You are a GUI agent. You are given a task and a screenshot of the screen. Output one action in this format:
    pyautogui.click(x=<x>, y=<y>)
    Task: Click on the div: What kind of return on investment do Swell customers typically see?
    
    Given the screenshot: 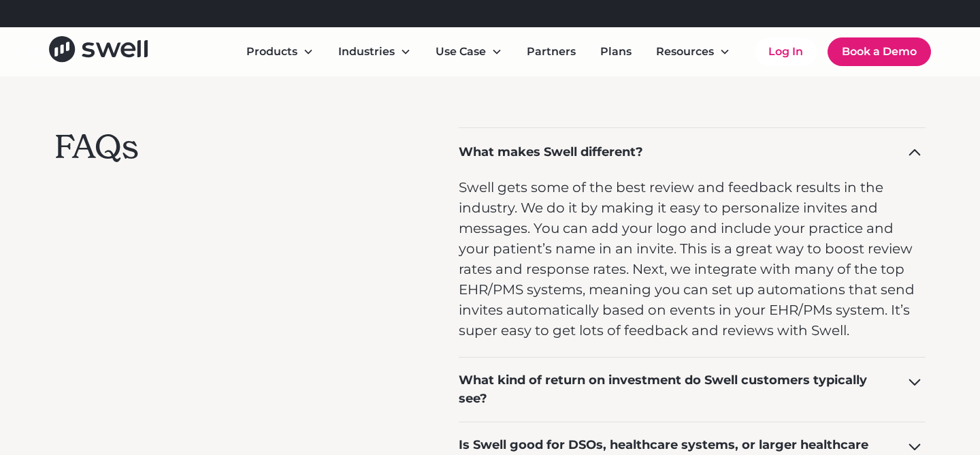 What is the action you would take?
    pyautogui.click(x=673, y=389)
    